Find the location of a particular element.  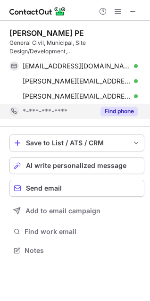

button: Notes is located at coordinates (77, 251).